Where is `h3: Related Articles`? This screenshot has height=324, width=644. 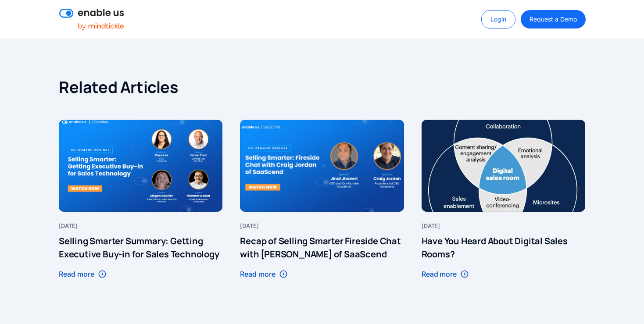 h3: Related Articles is located at coordinates (322, 87).